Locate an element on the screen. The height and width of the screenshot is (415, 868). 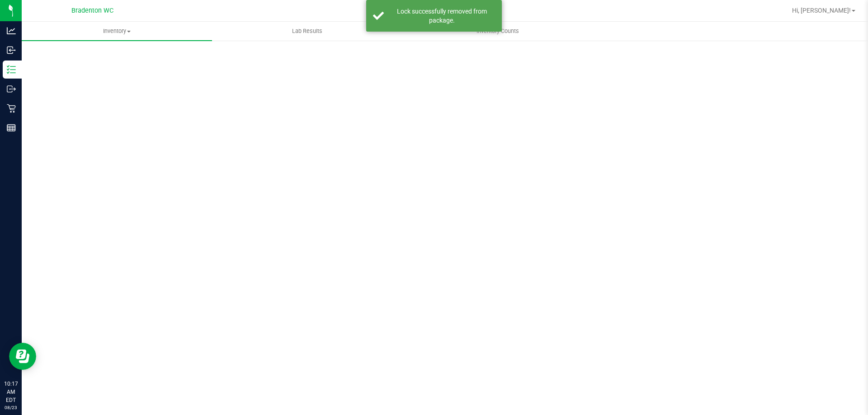
inline-svg: Retail is located at coordinates (11, 108).